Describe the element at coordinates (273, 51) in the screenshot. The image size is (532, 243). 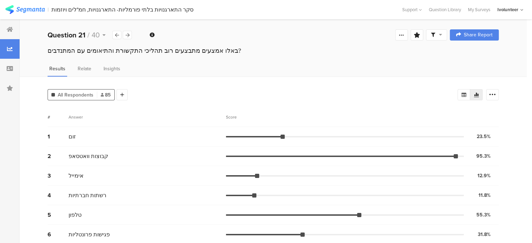
I see `div: באלו אמצעים מתבצעים רוב תהליכי התקשורת והתיאומים עם המתנדבים?` at that location.